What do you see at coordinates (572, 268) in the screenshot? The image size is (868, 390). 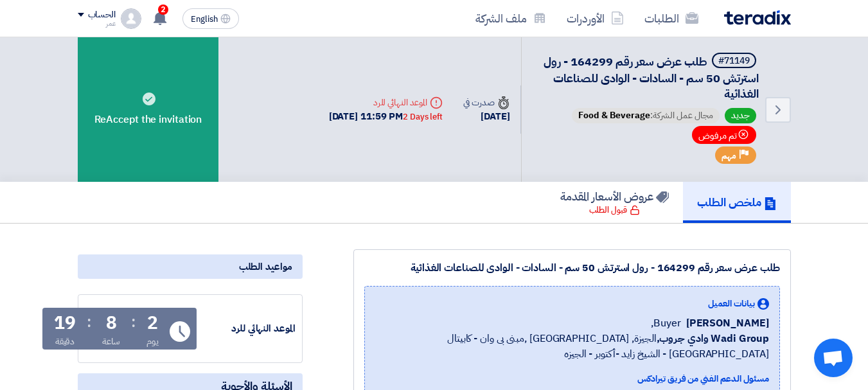 I see `div: طلب عرض سعر رقم 164299 - رول استرتش 50 سم - السادات - الوادى للصناعات الغذائية` at bounding box center [572, 268].